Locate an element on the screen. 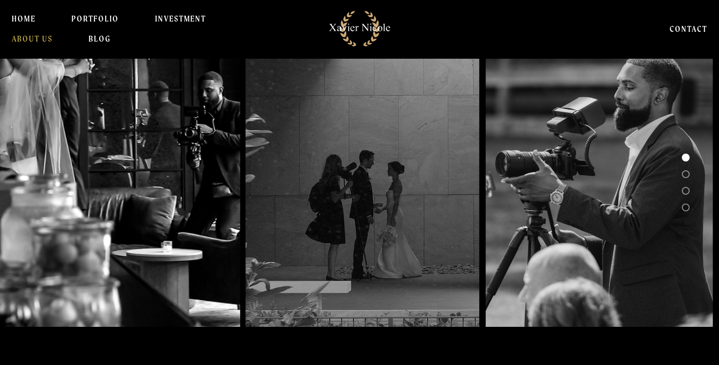 The width and height of the screenshot is (719, 365). a: HOME is located at coordinates (23, 19).